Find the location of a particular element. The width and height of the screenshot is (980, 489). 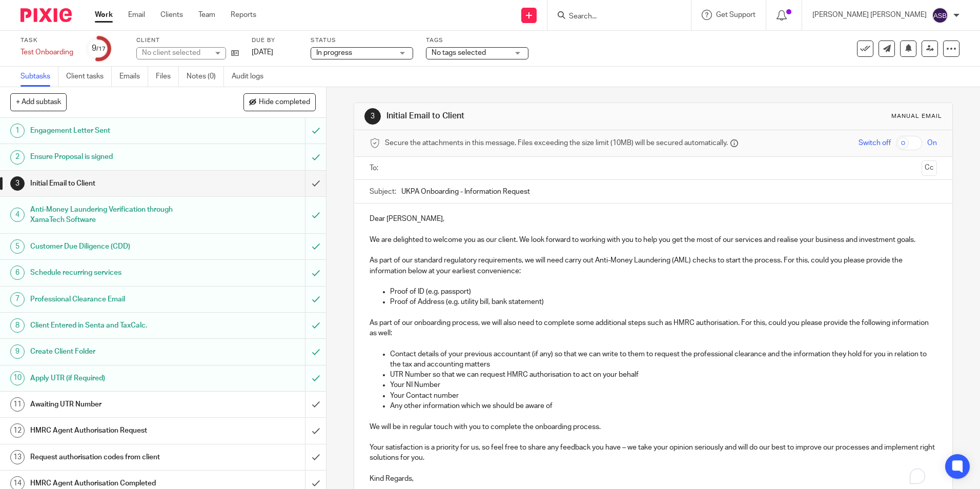

label: Client is located at coordinates (188, 40).